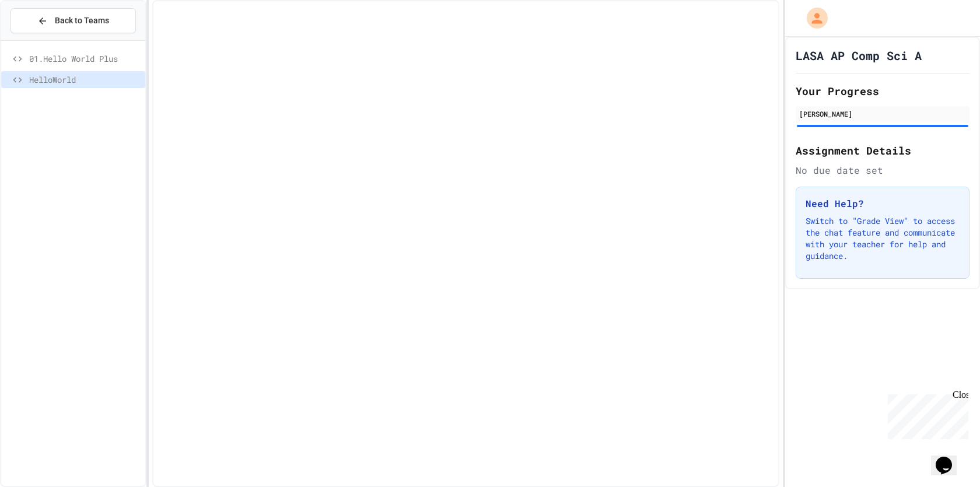 The height and width of the screenshot is (487, 980). What do you see at coordinates (882, 204) in the screenshot?
I see `h3: Need Help?` at bounding box center [882, 204].